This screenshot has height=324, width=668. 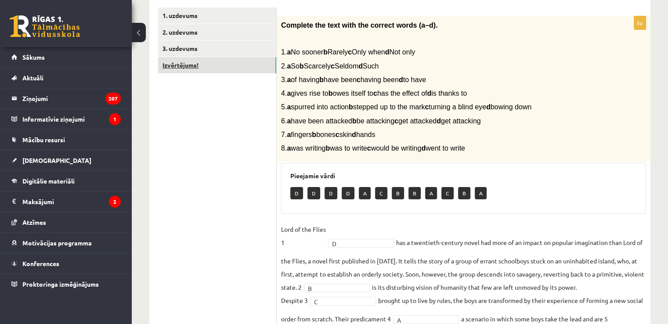 I want to click on a: A, so click(x=426, y=320).